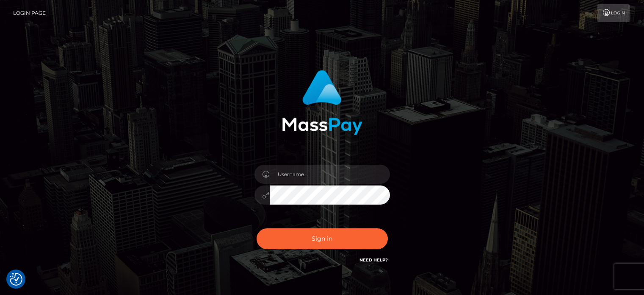 This screenshot has height=295, width=644. Describe the element at coordinates (330, 174) in the screenshot. I see `input: Username...` at that location.